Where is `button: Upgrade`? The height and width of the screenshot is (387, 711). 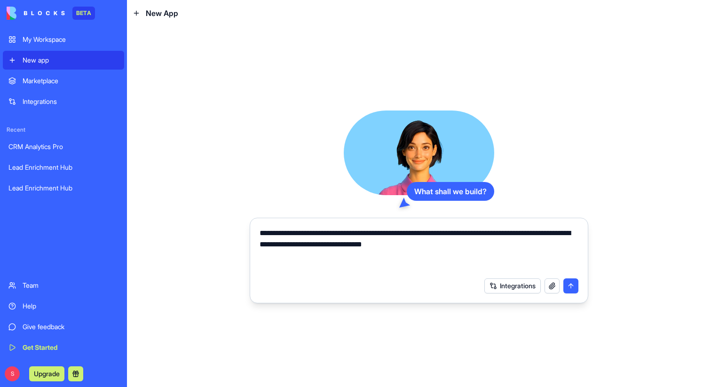
button: Upgrade is located at coordinates (47, 374).